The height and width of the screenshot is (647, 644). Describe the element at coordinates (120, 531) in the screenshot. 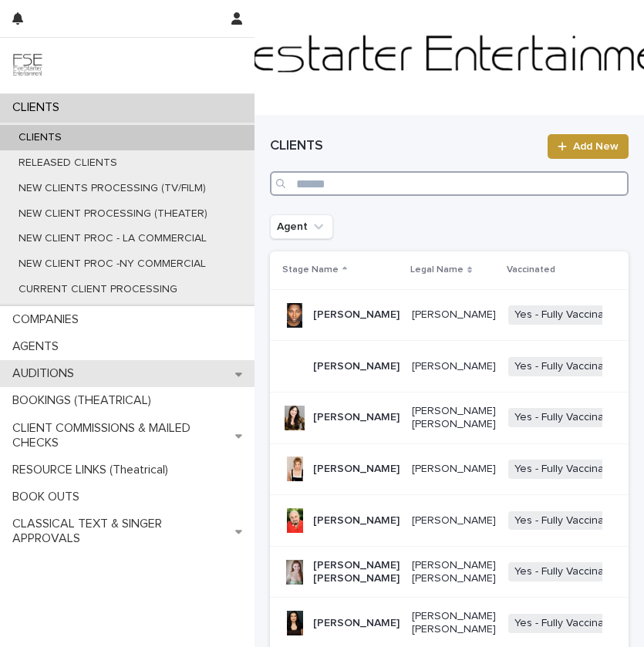

I see `p: CLASSICAL TEXT & SINGER APPROVALS` at that location.